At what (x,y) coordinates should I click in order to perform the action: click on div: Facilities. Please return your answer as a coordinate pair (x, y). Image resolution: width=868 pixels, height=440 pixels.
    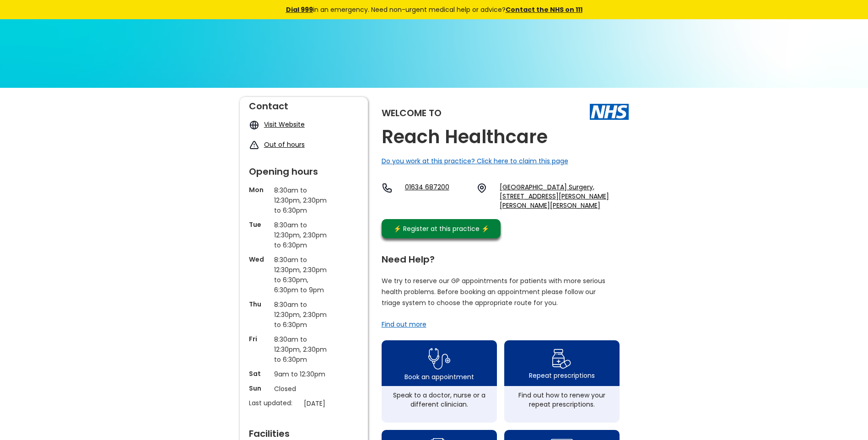
    Looking at the image, I should click on (304, 431).